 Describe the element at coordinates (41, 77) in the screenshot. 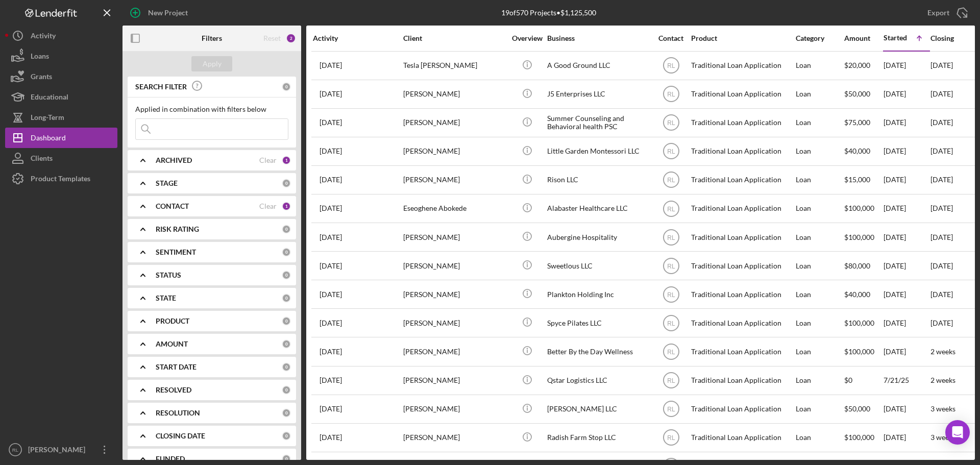

I see `div: Grants` at that location.